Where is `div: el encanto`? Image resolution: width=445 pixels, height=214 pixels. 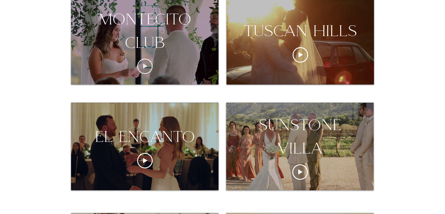
div: el encanto is located at coordinates (145, 137).